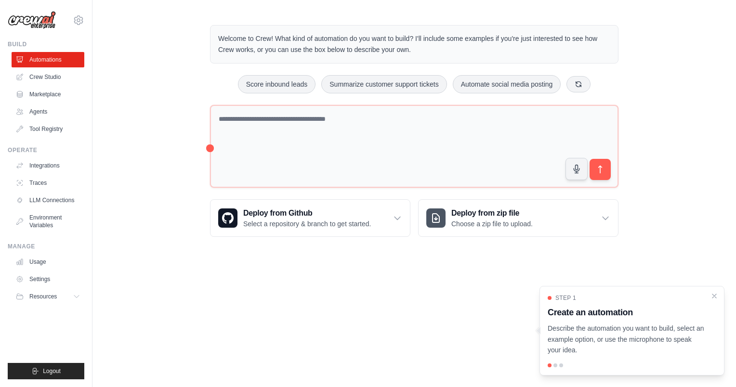 The height and width of the screenshot is (387, 736). Describe the element at coordinates (46, 44) in the screenshot. I see `div: Build` at that location.